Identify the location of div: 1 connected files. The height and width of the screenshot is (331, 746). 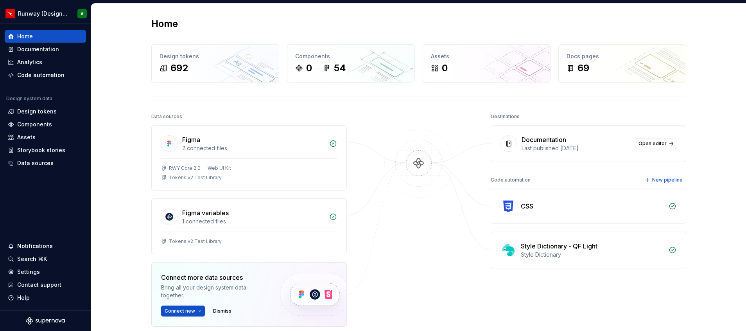
(253, 221).